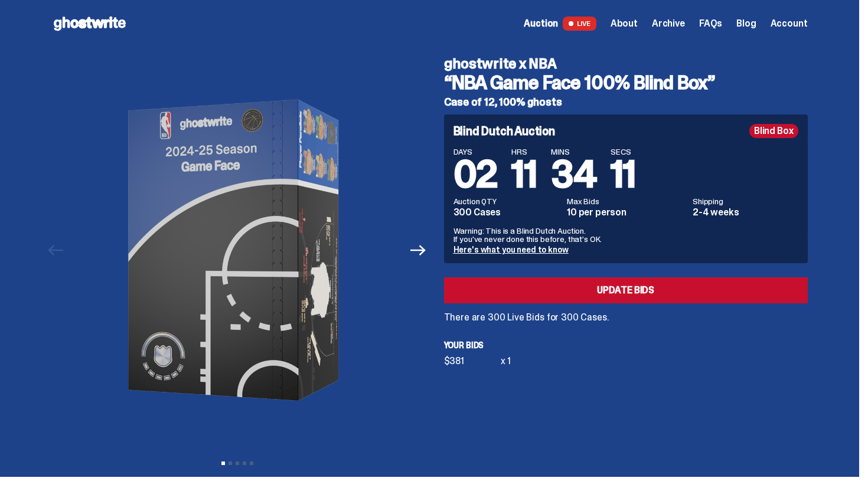 Image resolution: width=868 pixels, height=491 pixels. Describe the element at coordinates (624, 24) in the screenshot. I see `span: About` at that location.